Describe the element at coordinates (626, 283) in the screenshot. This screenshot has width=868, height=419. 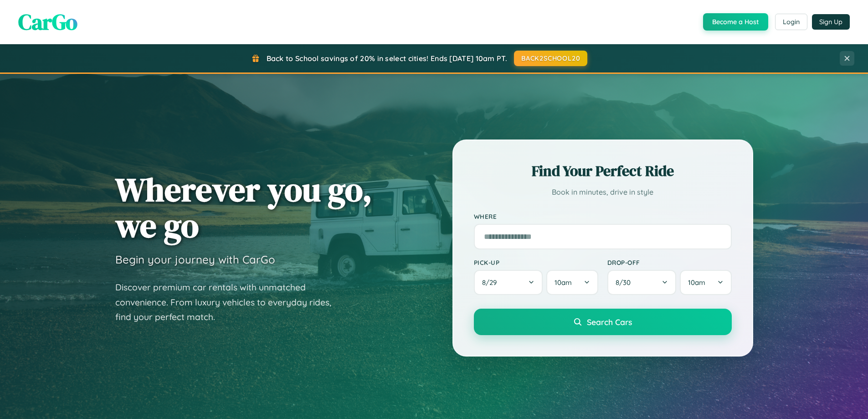
I see `span: 8 / 30` at that location.